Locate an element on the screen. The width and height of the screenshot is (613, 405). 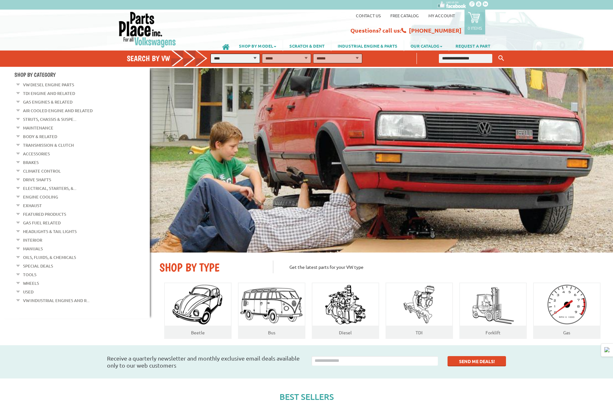
img: Diesel is located at coordinates (345, 304).